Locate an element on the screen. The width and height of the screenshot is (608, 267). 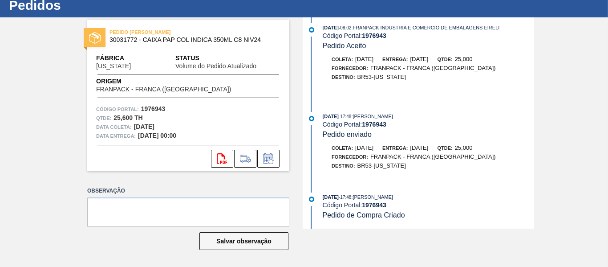
button: Salvar observação is located at coordinates (244, 241).